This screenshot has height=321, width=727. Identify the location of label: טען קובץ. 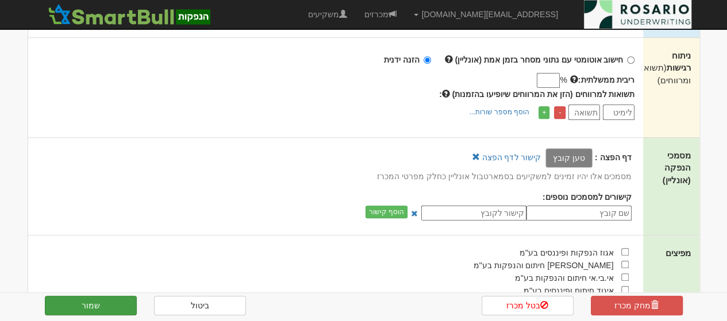
(569, 158).